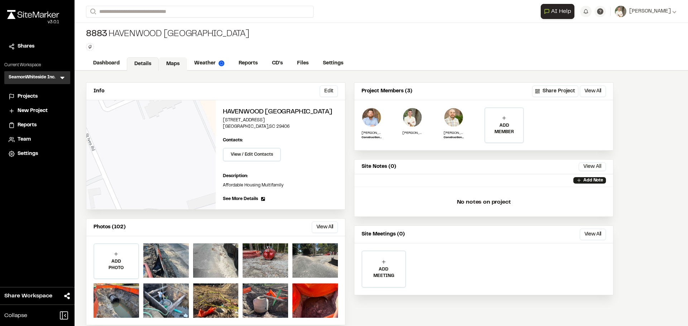 The width and height of the screenshot is (688, 326). Describe the element at coordinates (143, 64) in the screenshot. I see `a: Details` at that location.